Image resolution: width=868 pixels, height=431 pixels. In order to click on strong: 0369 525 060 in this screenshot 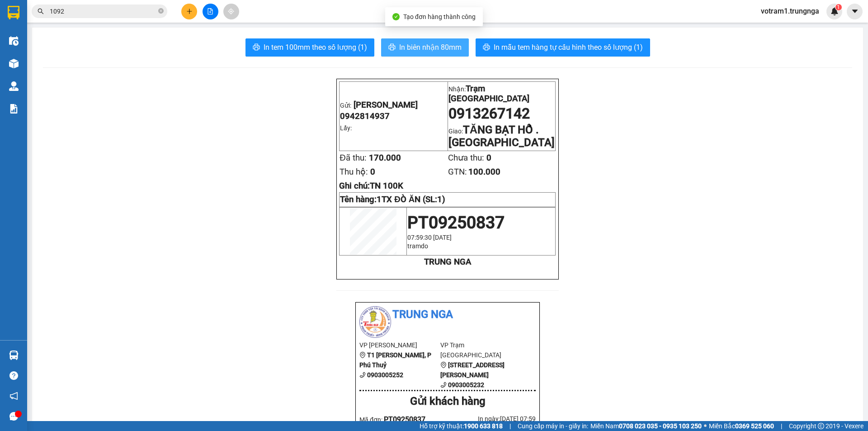, I will do `click(755, 426)`.